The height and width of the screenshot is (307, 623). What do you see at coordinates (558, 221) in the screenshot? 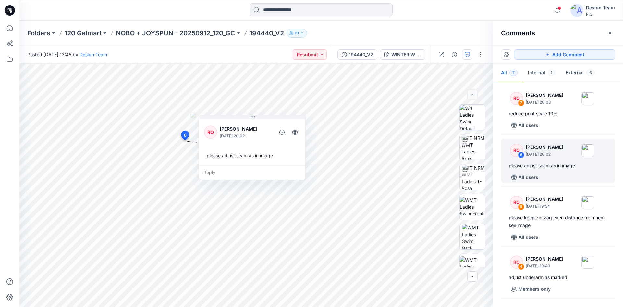
I see `div: please keep zig zag even distance from hem. see image.` at bounding box center [558, 221].